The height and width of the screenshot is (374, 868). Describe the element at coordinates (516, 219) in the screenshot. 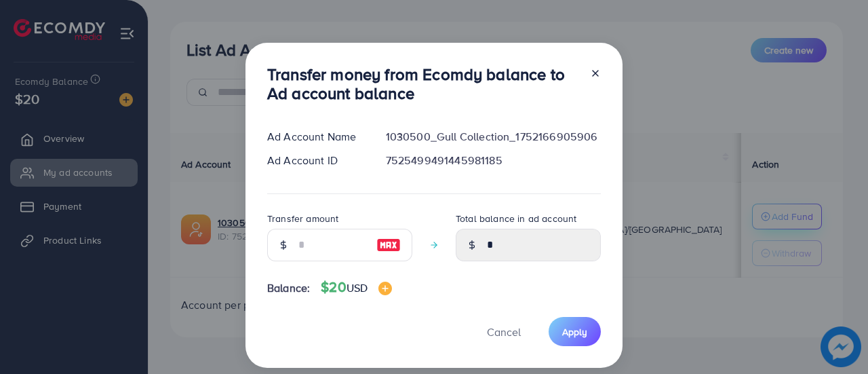

I see `label: Total balance in ad account` at that location.